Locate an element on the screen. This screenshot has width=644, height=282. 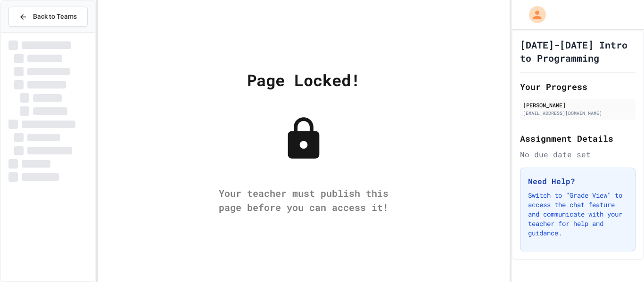
h3: Need Help? is located at coordinates (578, 181).